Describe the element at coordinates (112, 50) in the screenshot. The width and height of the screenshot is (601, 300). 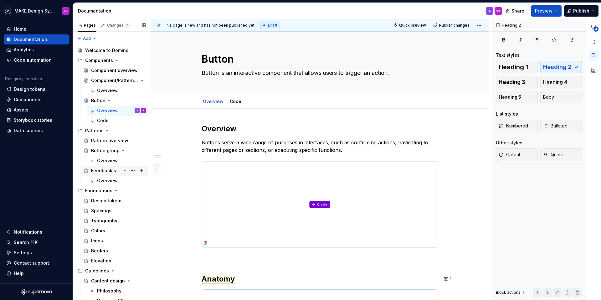
I see `a: Welcome to Domino` at that location.